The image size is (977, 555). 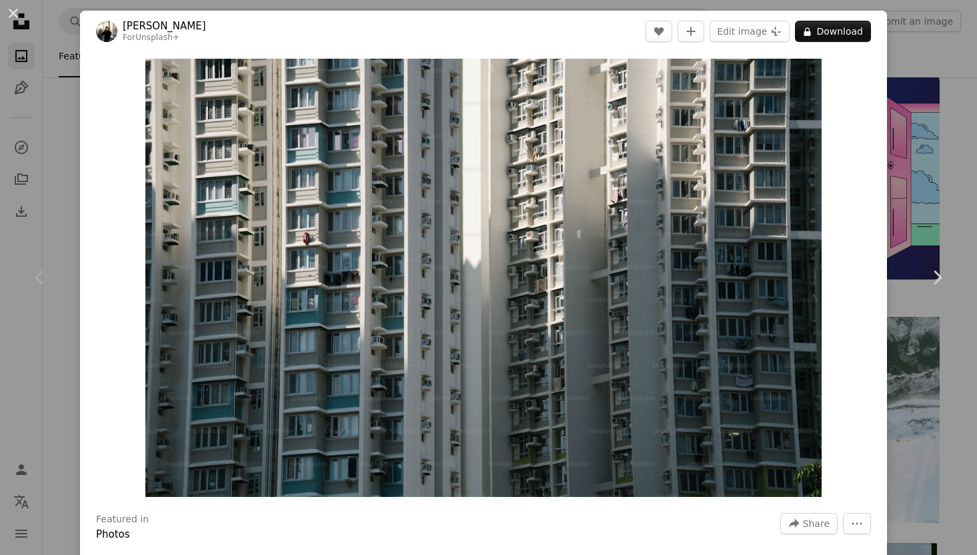 I want to click on div: For, so click(x=164, y=38).